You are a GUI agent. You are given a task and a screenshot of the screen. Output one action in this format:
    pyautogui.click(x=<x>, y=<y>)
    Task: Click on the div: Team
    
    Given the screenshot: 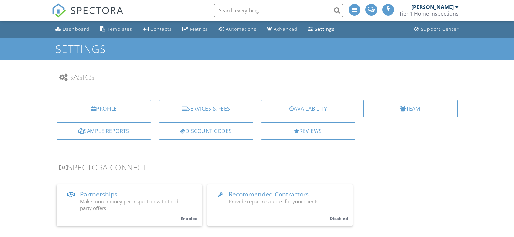 What is the action you would take?
    pyautogui.click(x=410, y=109)
    